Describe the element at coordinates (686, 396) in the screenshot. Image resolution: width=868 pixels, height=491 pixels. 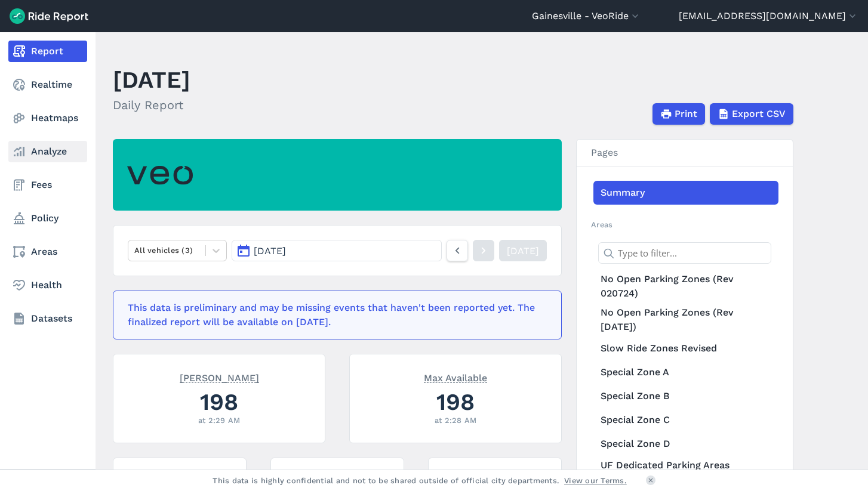
I see `a: Special Zone B` at that location.